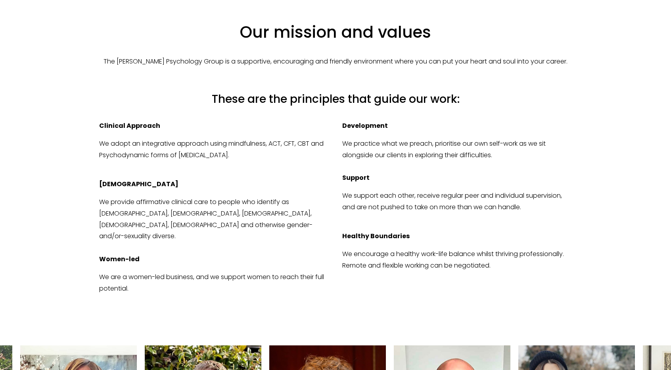 This screenshot has height=370, width=671. Describe the element at coordinates (336, 99) in the screenshot. I see `h4: These are the principles that guide our work:` at that location.